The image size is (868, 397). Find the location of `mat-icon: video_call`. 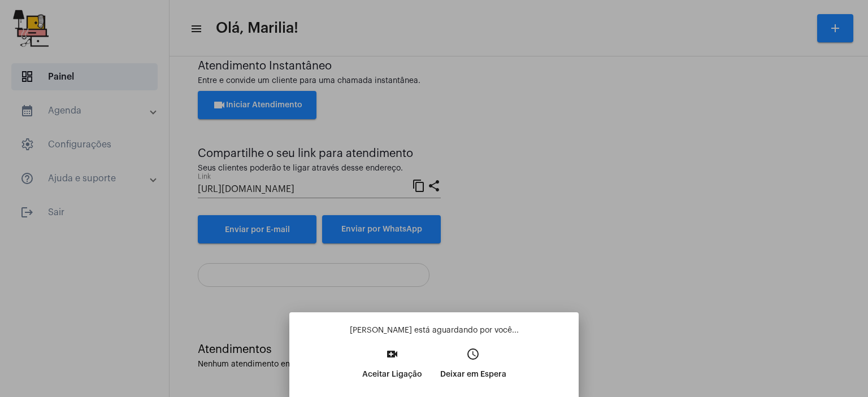

mat-icon: video_call is located at coordinates (392, 354).